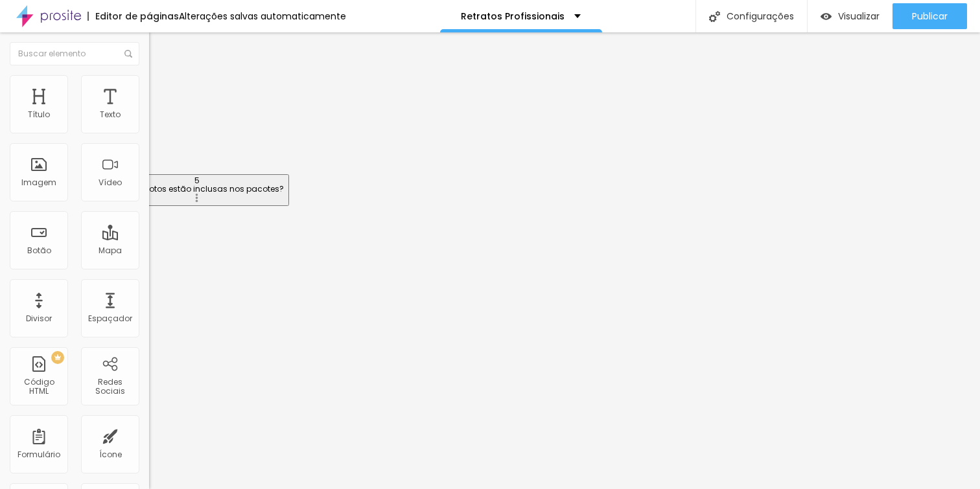 The image size is (980, 489). I want to click on div: Espaçador, so click(110, 319).